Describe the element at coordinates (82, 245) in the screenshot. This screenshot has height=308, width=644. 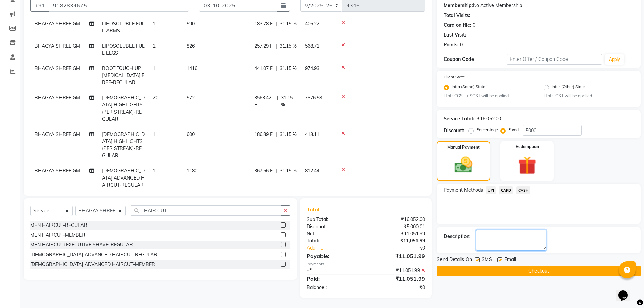
I see `div: MEN HAIRCUT+EXECUTIVE SHAVE-REGULAR` at that location.